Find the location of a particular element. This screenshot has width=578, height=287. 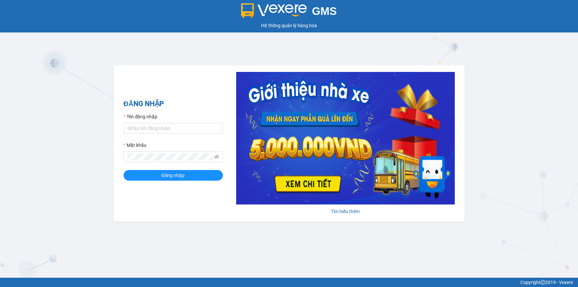

input: Tên đăng nhập is located at coordinates (173, 128).